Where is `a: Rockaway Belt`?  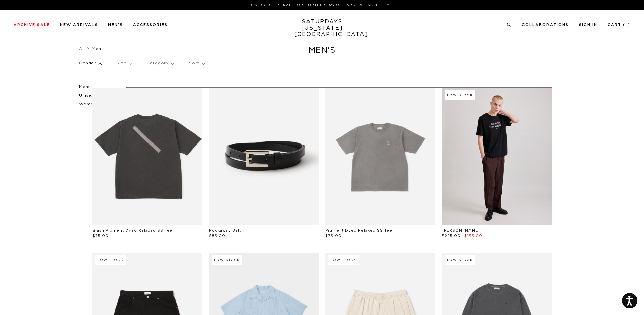
a: Rockaway Belt is located at coordinates (225, 230).